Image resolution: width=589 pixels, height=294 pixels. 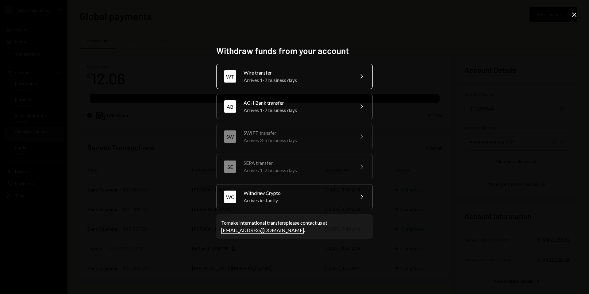 What do you see at coordinates (295, 167) in the screenshot?
I see `button: SESEPA transferArrives 1-2 business days` at bounding box center [295, 167].